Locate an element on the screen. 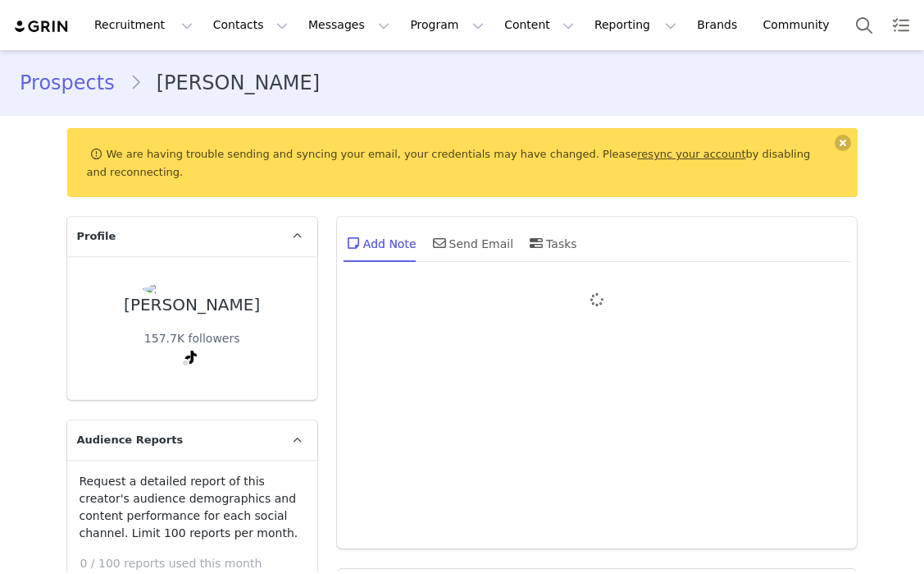 The width and height of the screenshot is (924, 574). div: Tasks is located at coordinates (552, 243).